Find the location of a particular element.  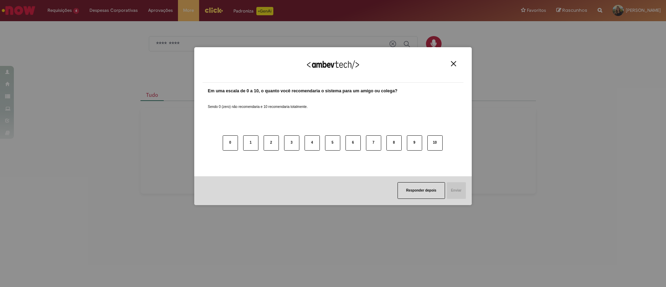

button: 0 is located at coordinates (230, 143).